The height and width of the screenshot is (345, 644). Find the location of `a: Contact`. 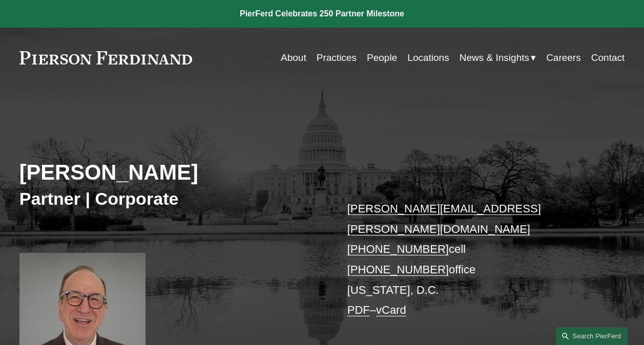

a: Contact is located at coordinates (608, 58).